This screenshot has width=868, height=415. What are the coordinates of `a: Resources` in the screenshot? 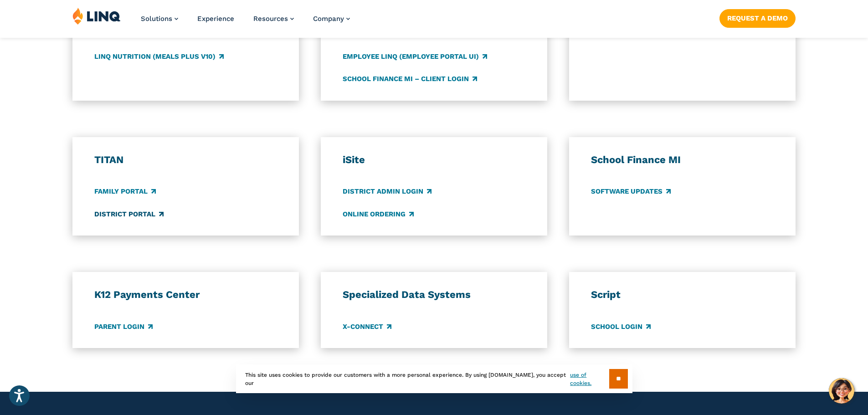 It's located at (274, 19).